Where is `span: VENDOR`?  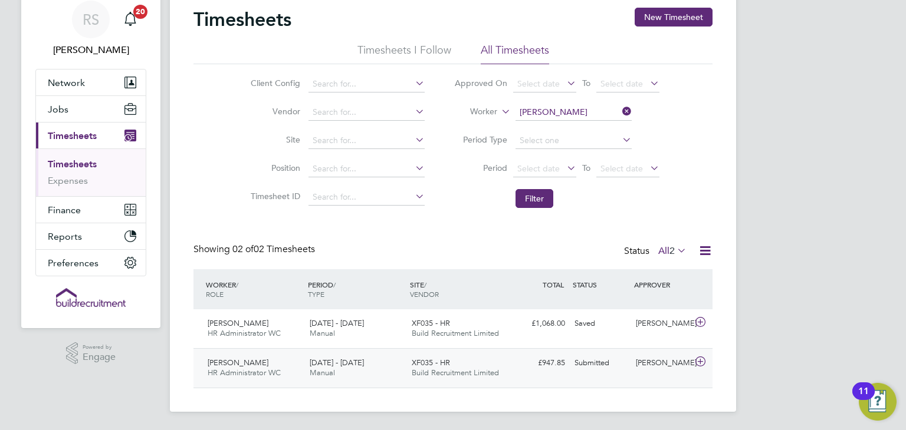
span: VENDOR is located at coordinates (424, 294).